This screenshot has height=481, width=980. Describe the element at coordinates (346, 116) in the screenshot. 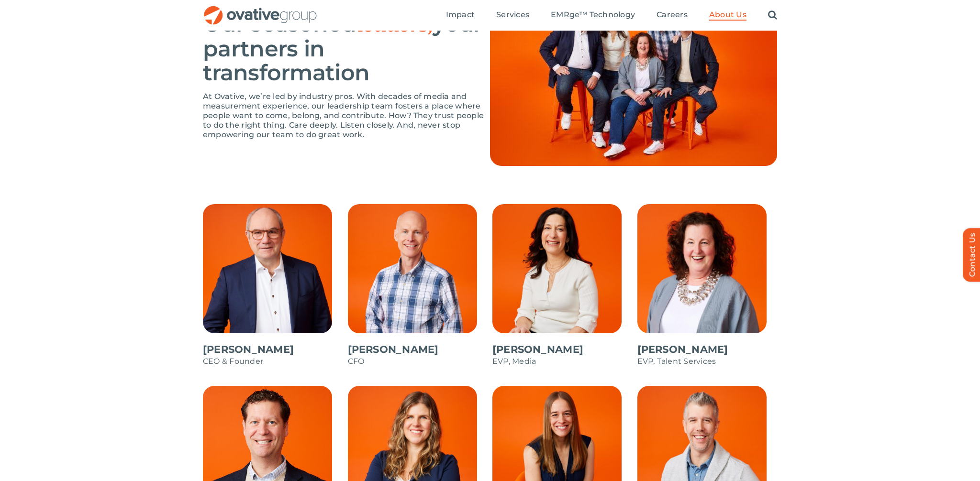

I see `p: At Ovative, we’re led by industry pros. With decades of media and measurement experience, our lea...` at that location.